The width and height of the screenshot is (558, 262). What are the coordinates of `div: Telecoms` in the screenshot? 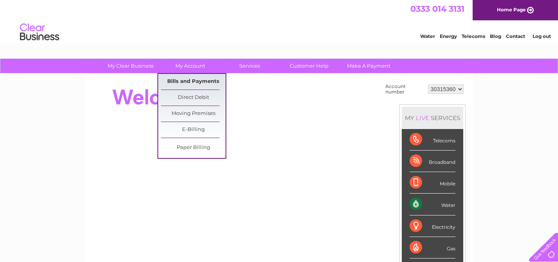 It's located at (432, 140).